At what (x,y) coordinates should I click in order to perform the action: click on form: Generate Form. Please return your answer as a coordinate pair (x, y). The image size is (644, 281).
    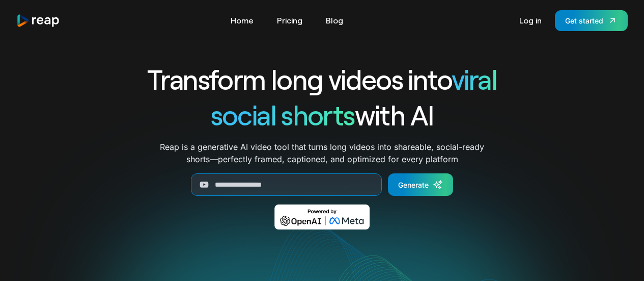
    Looking at the image, I should click on (322, 184).